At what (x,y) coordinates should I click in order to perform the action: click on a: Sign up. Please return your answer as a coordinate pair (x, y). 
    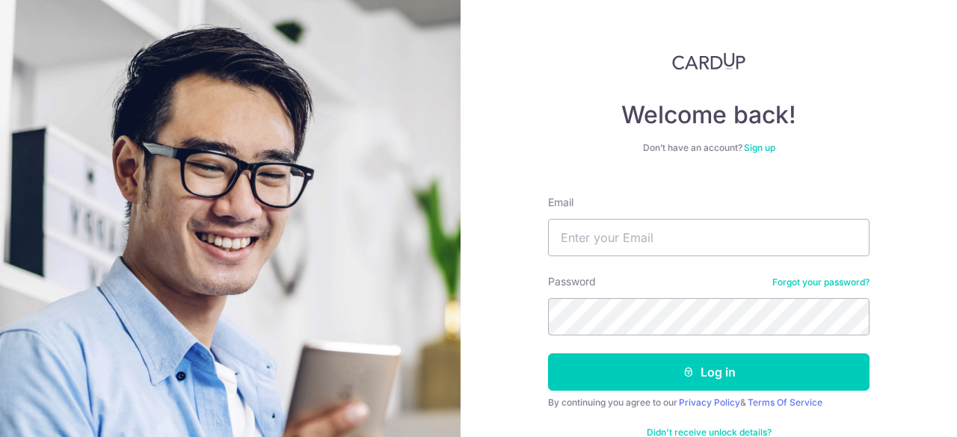
    Looking at the image, I should click on (759, 147).